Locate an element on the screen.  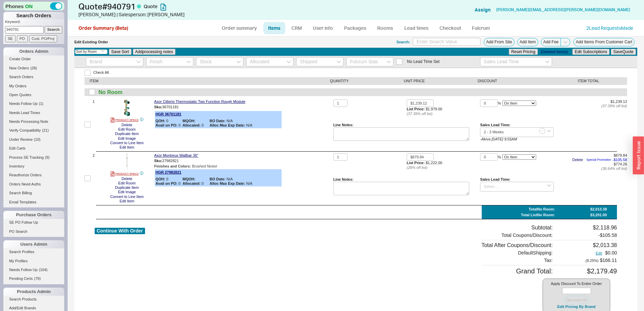
span: ( 79 ) is located at coordinates (38, 278).